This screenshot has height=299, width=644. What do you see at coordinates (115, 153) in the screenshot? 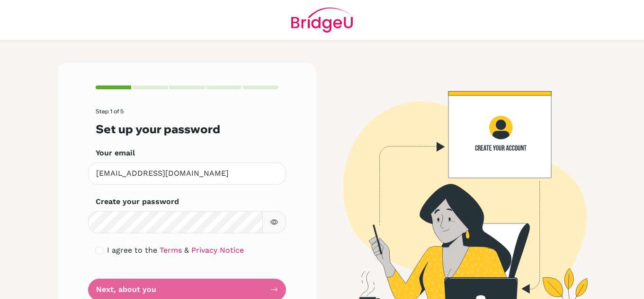
I see `label: Your email` at bounding box center [115, 153].